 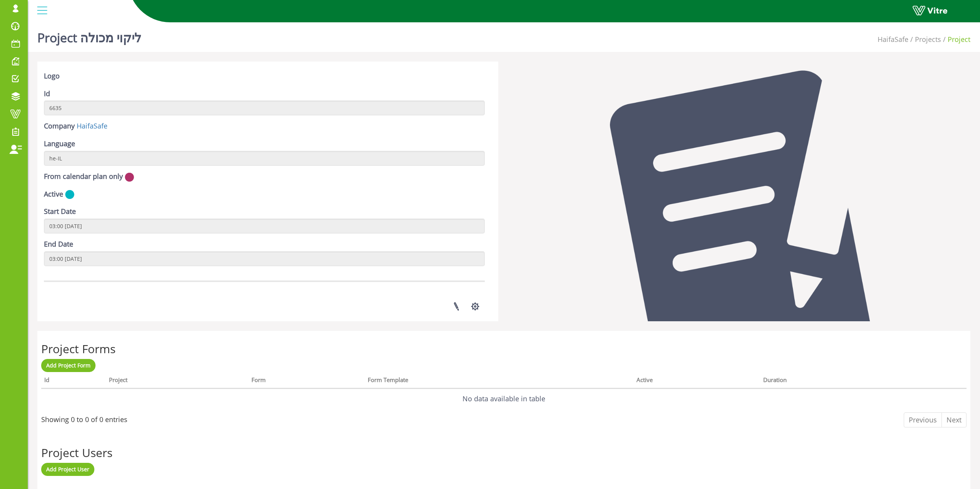 What do you see at coordinates (60, 212) in the screenshot?
I see `label: Start Date` at bounding box center [60, 212].